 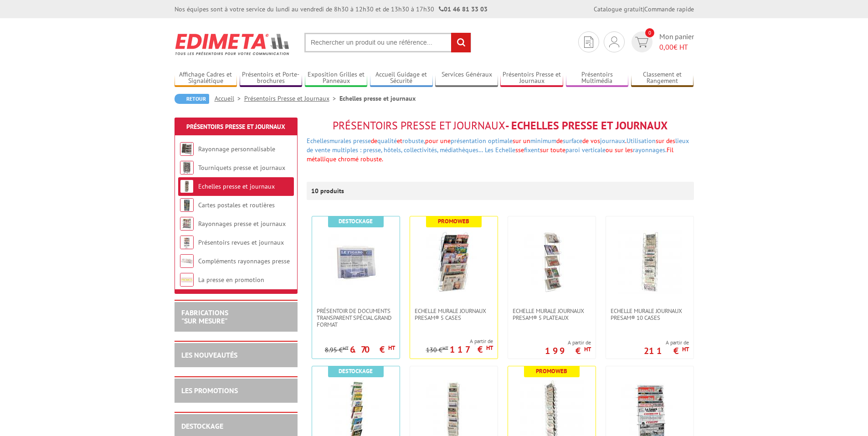 I want to click on a: presse,, so click(x=373, y=150).